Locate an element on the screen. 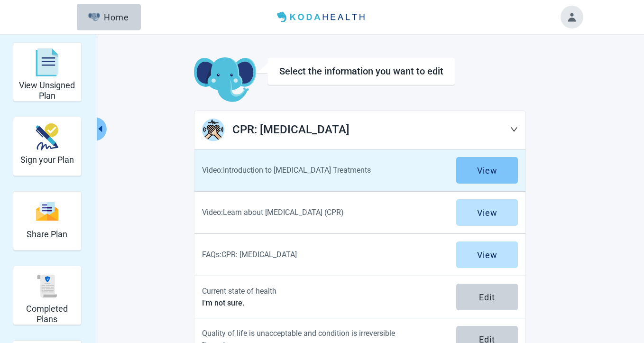 The width and height of the screenshot is (644, 343). span: down is located at coordinates (514, 130).